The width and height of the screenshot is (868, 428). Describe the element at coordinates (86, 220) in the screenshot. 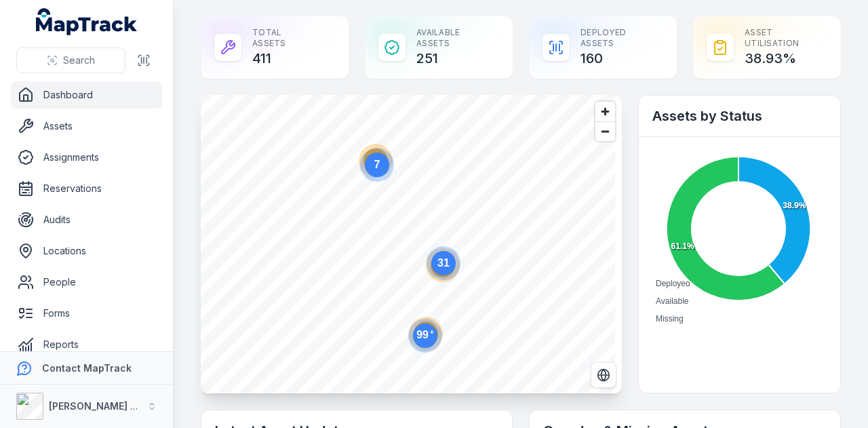

I see `a: Audits` at that location.